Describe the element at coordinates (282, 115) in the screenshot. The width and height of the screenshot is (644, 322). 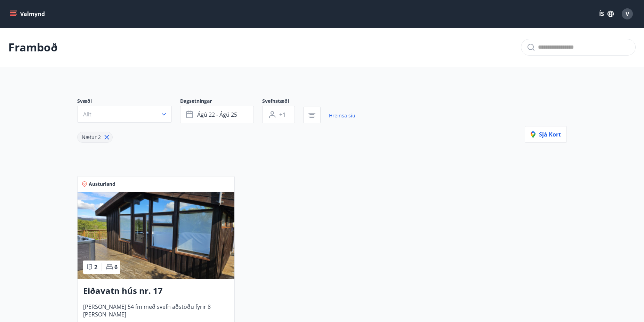
I see `span: +1` at that location.